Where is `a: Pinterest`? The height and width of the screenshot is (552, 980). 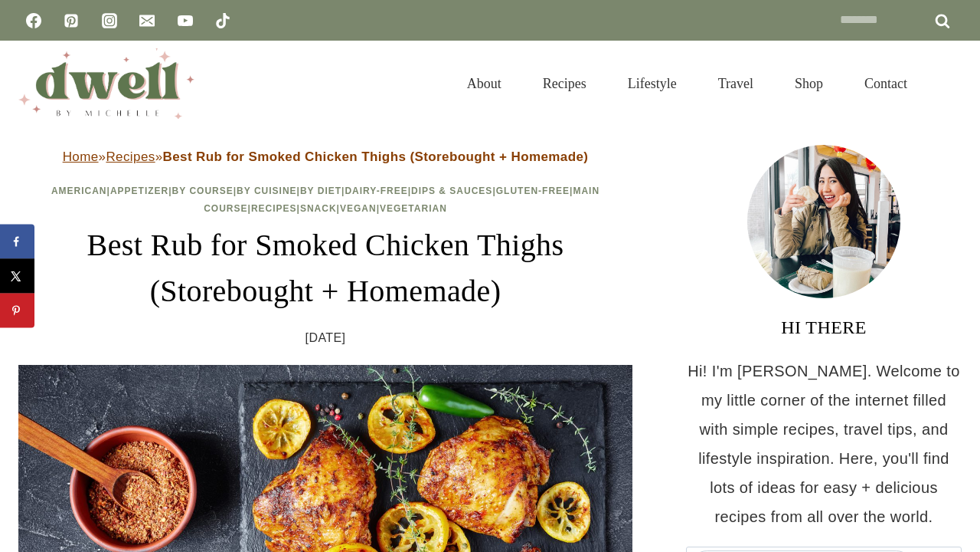
a: Pinterest is located at coordinates (71, 20).